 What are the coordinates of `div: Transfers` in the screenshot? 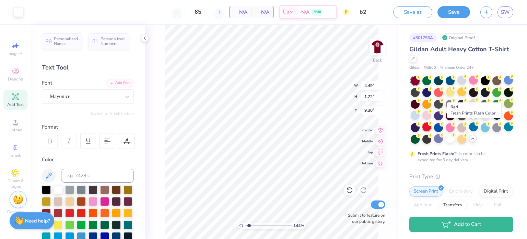 It's located at (453, 205).